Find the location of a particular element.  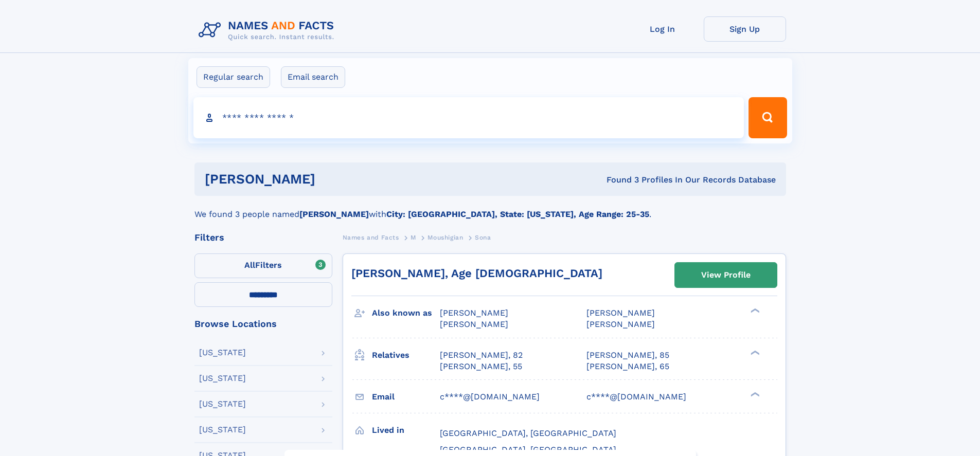

h3: Also known as is located at coordinates (406, 314).